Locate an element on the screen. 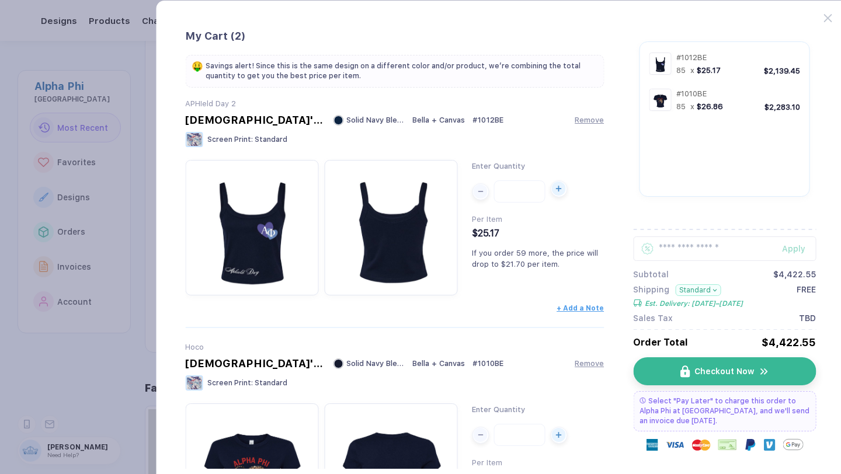 The height and width of the screenshot is (474, 841). span: TBD is located at coordinates (807, 318).